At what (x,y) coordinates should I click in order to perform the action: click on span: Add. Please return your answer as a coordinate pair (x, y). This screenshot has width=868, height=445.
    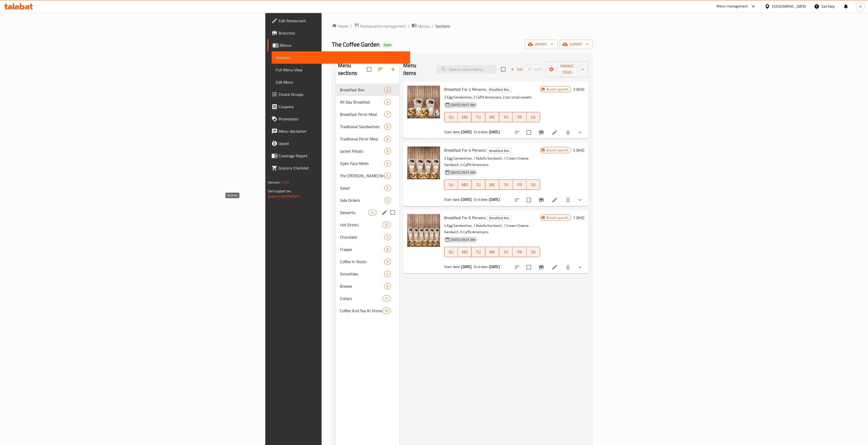
    Looking at the image, I should click on (516, 70).